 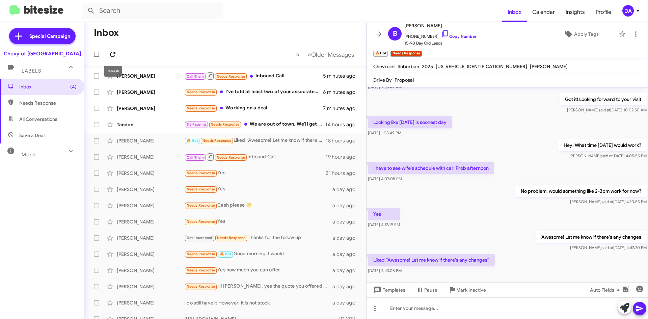 What do you see at coordinates (342, 76) in the screenshot?
I see `div: 5 minutes ago` at bounding box center [342, 76].